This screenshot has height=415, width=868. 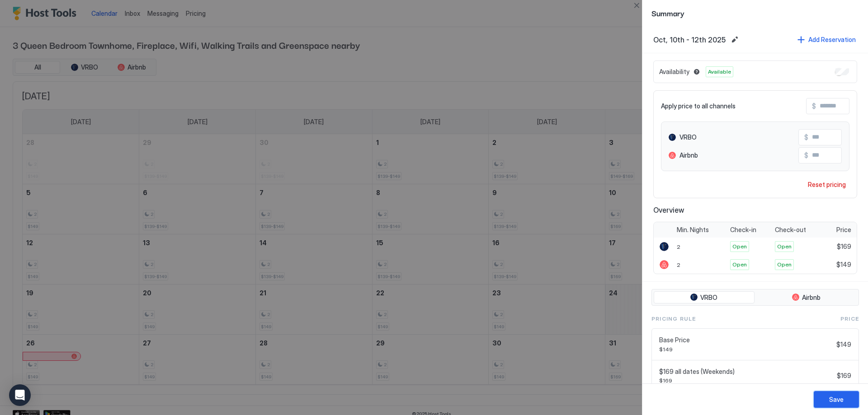 What do you see at coordinates (696, 72) in the screenshot?
I see `button: Blocked dates override all pricing rules and remain unavailable until manually unblocked` at bounding box center [696, 72].